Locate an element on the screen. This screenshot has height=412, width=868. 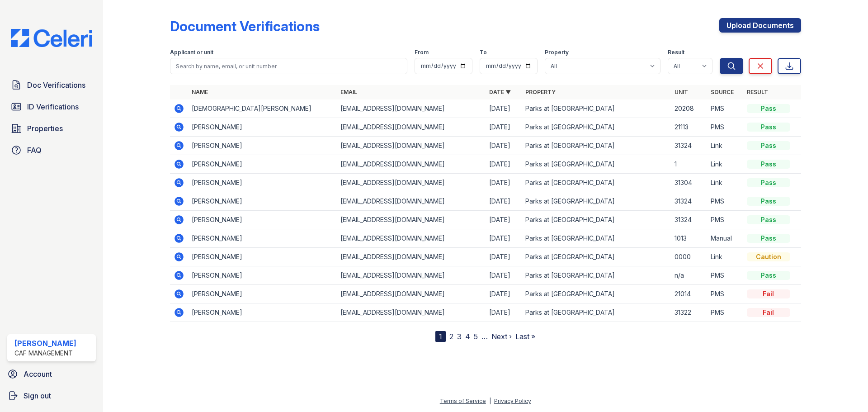
td: 1013 is located at coordinates (689, 239).